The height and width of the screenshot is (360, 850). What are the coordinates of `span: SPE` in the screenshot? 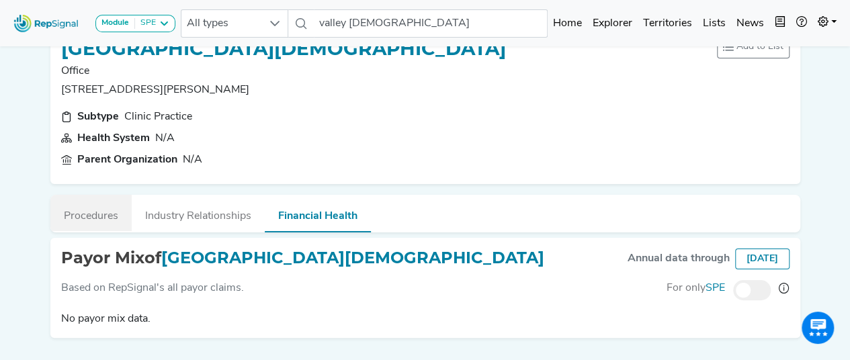 It's located at (715, 296).